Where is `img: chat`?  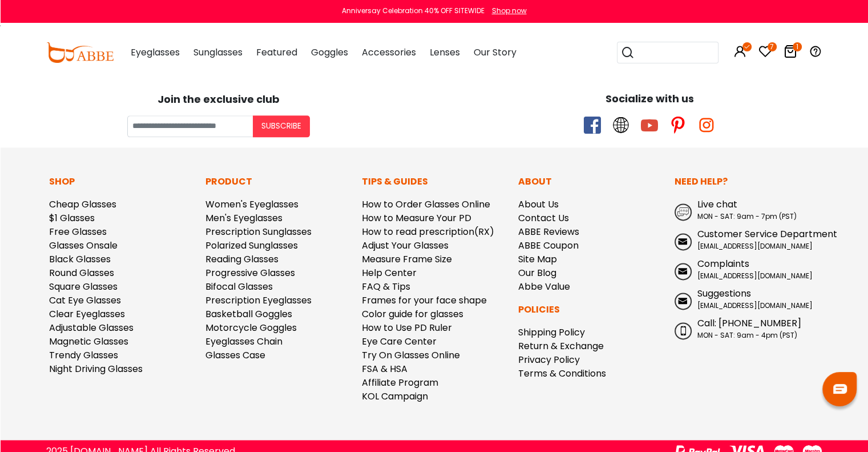
img: chat is located at coordinates (840, 388).